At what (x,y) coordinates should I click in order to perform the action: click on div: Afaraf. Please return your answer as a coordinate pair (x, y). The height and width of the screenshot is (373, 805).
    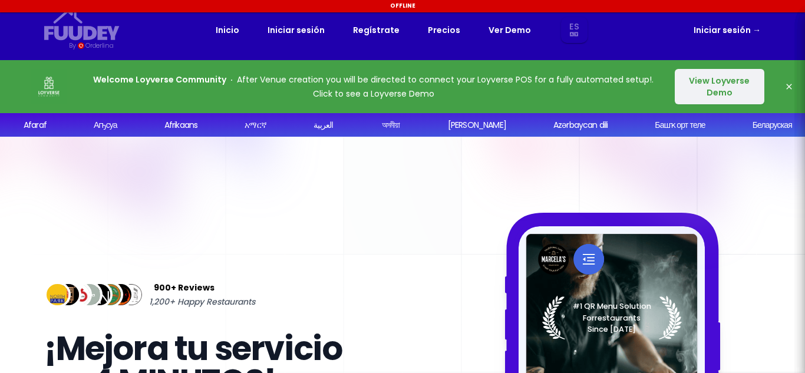
    Looking at the image, I should click on (35, 125).